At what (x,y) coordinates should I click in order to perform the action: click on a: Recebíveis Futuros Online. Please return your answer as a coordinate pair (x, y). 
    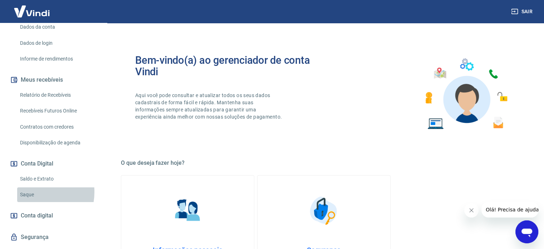
    Looking at the image, I should click on (58, 111).